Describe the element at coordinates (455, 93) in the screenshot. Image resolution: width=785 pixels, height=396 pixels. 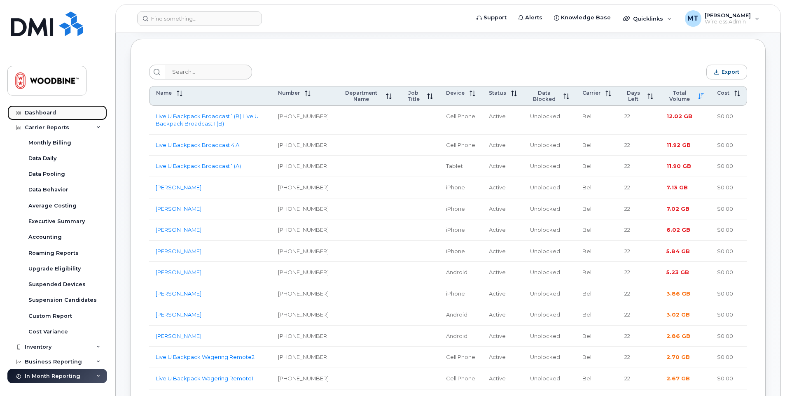
I see `span: Device` at that location.